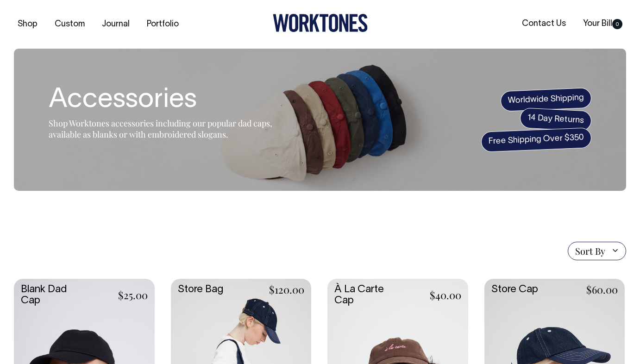 The width and height of the screenshot is (640, 364). What do you see at coordinates (536, 140) in the screenshot?
I see `span: Free Shipping Over $350` at bounding box center [536, 140].